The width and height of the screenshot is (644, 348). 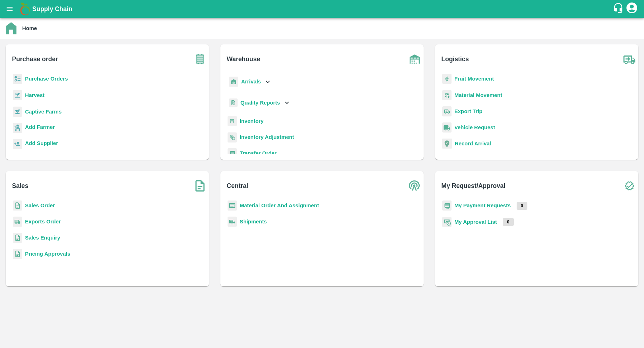 What do you see at coordinates (447, 222) in the screenshot?
I see `img: approval` at bounding box center [447, 222].